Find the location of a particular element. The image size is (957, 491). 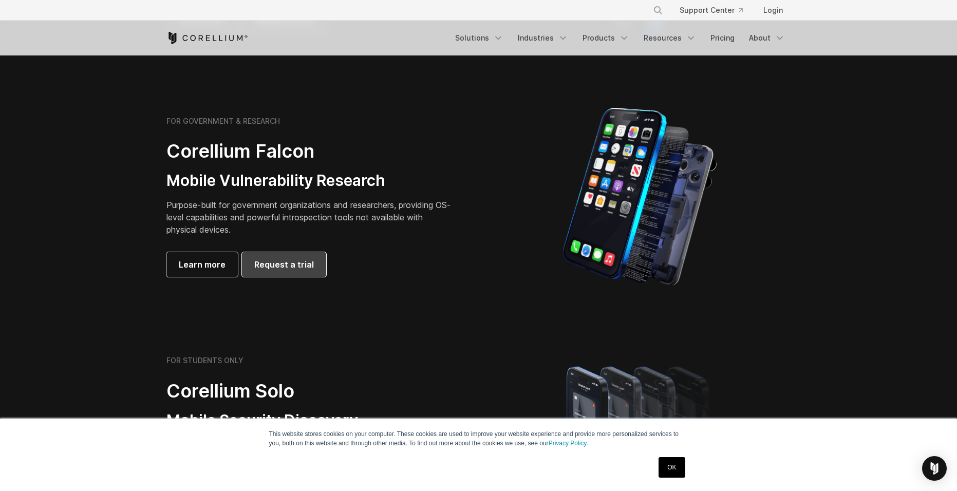

div: Open Intercom Messenger is located at coordinates (934, 468).